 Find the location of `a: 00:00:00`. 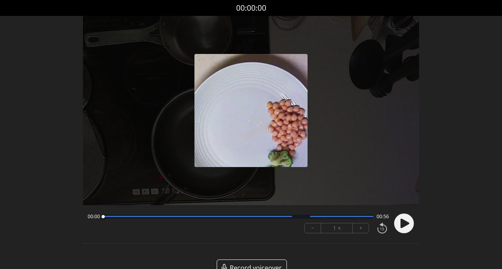

a: 00:00:00 is located at coordinates (251, 8).